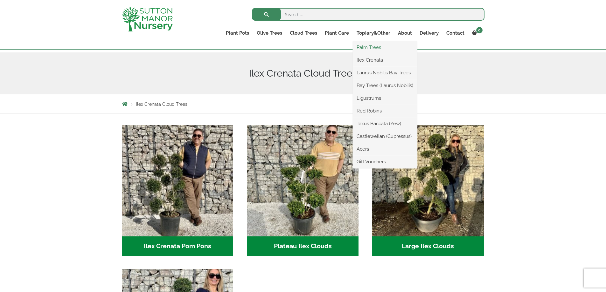  What do you see at coordinates (385, 149) in the screenshot?
I see `a: Acers` at bounding box center [385, 149].